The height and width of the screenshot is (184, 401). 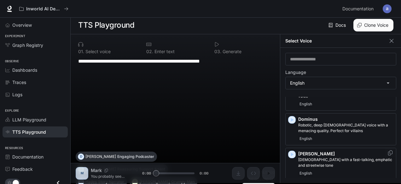 What do you see at coordinates (29, 120) in the screenshot?
I see `span: LLM Playground` at bounding box center [29, 120].